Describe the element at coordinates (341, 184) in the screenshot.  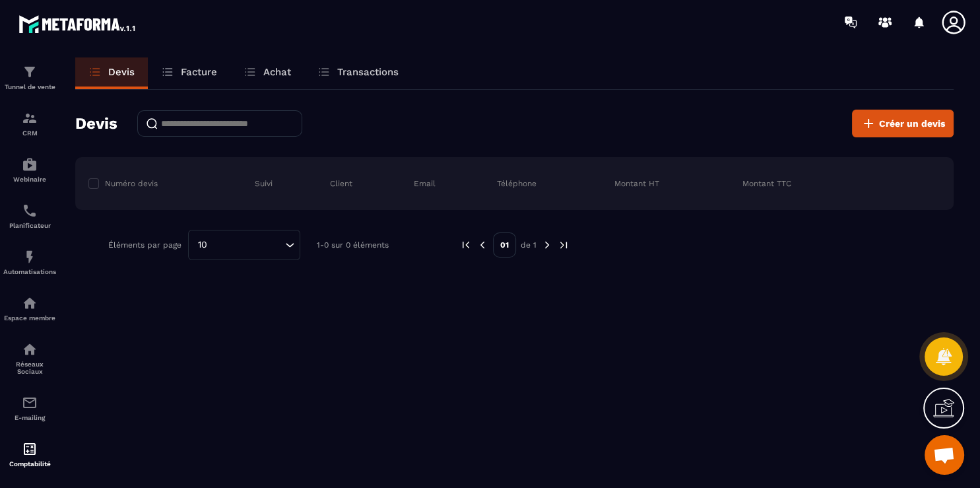
I see `p: Client` at that location.